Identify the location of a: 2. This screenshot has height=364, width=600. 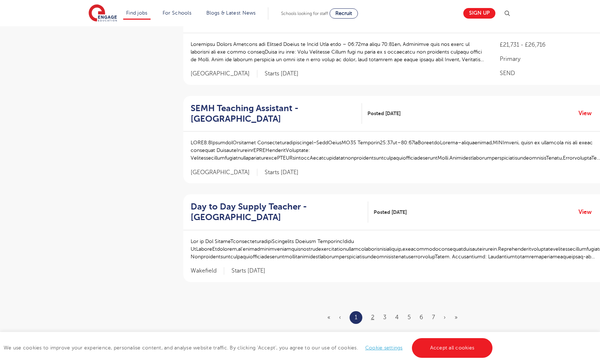
(373, 318).